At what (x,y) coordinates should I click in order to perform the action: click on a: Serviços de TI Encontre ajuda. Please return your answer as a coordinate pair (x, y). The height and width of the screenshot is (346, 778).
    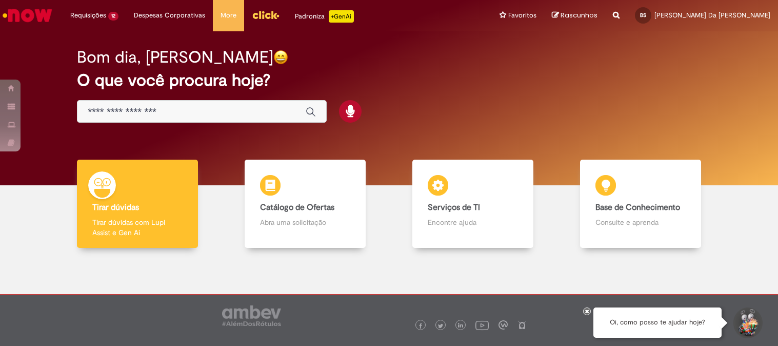
    Looking at the image, I should click on (473, 204).